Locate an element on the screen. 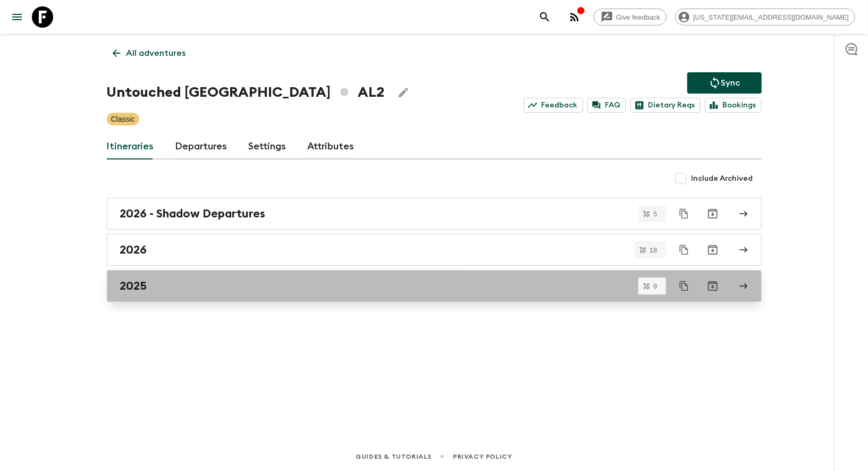 This screenshot has width=868, height=471. span: 18 is located at coordinates (654, 250).